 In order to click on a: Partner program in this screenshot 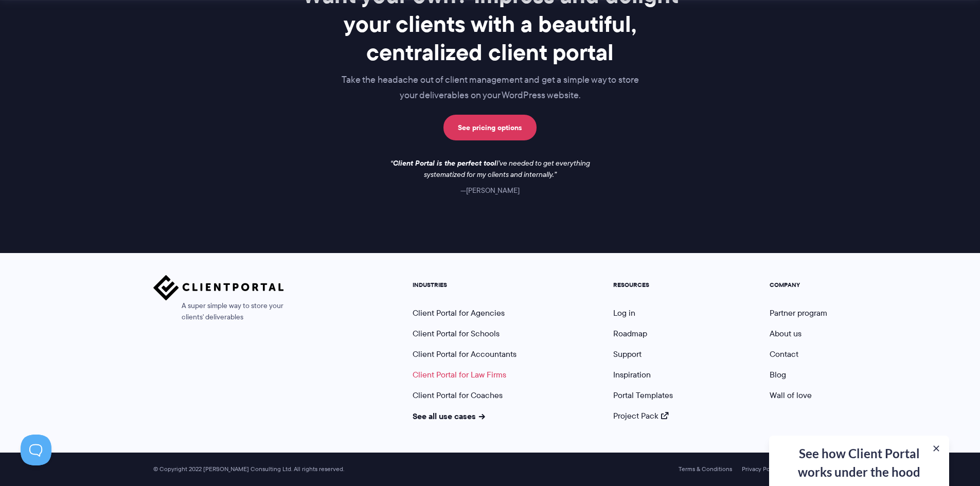, I will do `click(798, 312)`.